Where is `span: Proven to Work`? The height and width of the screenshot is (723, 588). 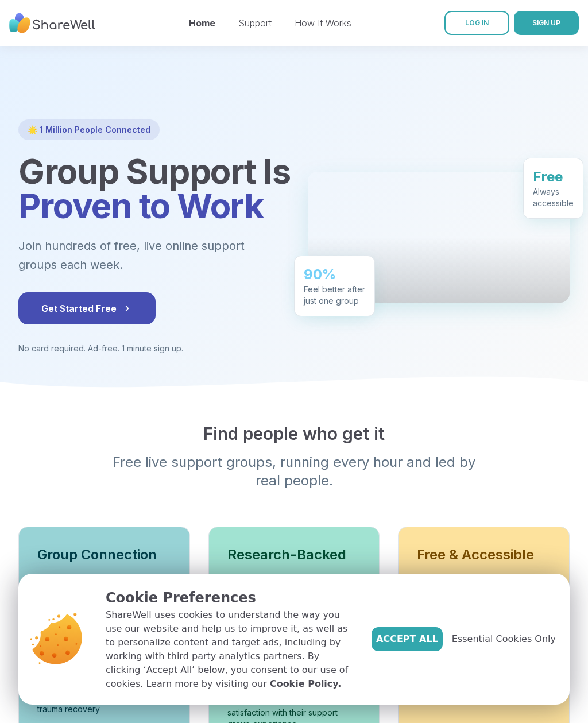 span: Proven to Work is located at coordinates (141, 206).